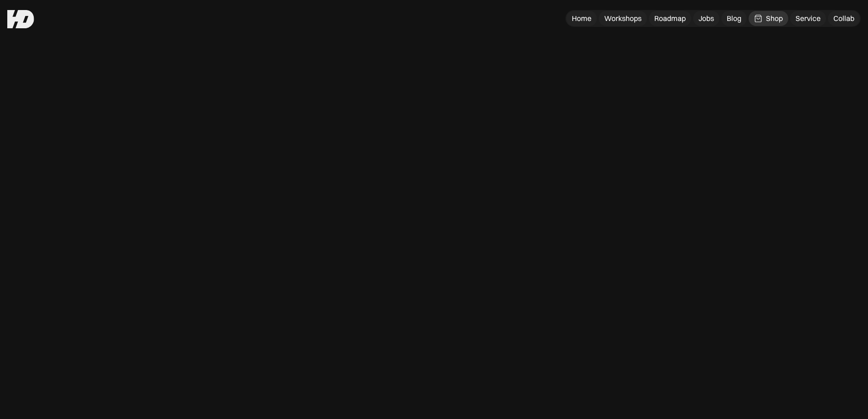 Image resolution: width=868 pixels, height=419 pixels. I want to click on a: Jobs, so click(706, 18).